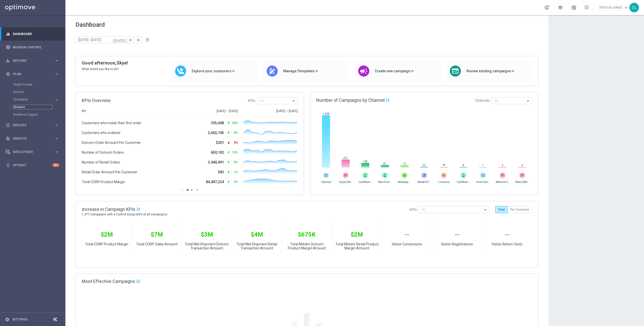 The height and width of the screenshot is (326, 644). What do you see at coordinates (36, 34) in the screenshot?
I see `a: Dashboard` at bounding box center [36, 34].